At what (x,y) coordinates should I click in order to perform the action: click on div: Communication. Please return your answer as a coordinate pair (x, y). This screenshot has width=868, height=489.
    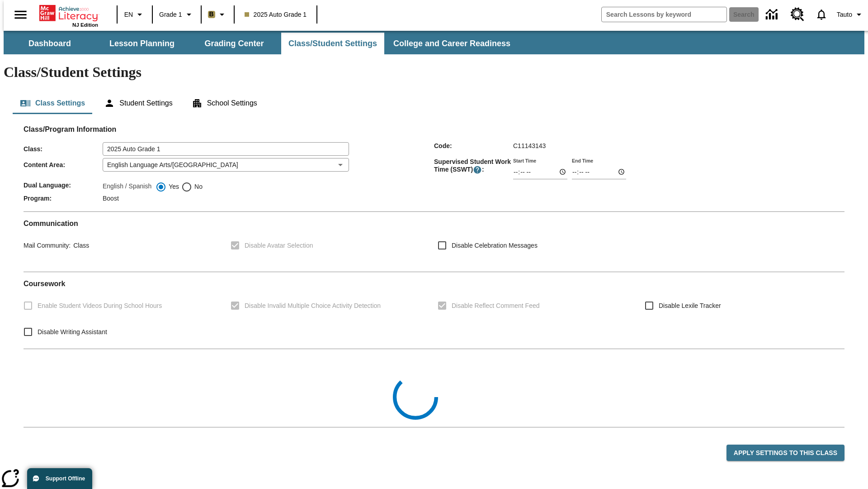
    Looking at the image, I should click on (434, 242).